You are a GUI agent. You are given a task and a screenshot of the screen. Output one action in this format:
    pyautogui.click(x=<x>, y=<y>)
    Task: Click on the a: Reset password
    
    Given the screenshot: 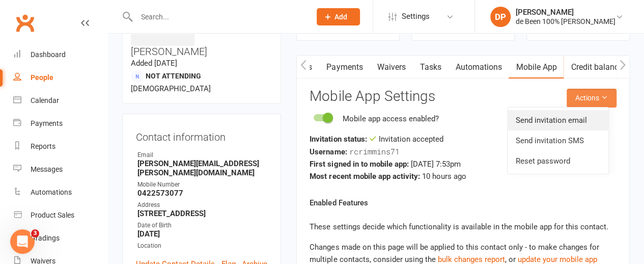 What is the action you would take?
    pyautogui.click(x=558, y=161)
    